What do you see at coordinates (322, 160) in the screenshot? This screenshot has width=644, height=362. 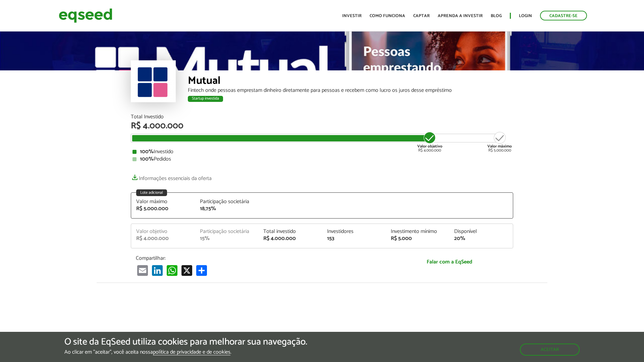 I see `div: Pedidos` at bounding box center [322, 160].